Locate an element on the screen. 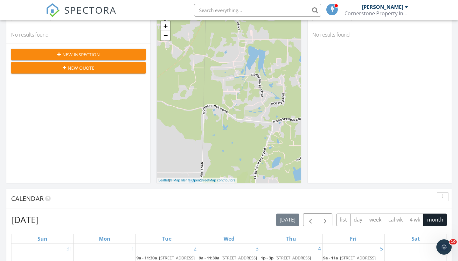 Image resolution: width=458 pixels, height=261 pixels. a: Wednesday is located at coordinates (229, 239).